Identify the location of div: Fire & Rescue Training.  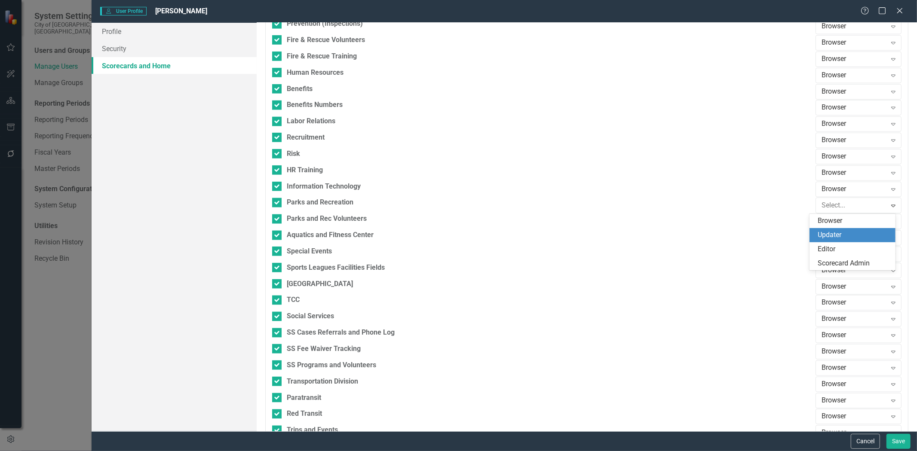
(322, 56).